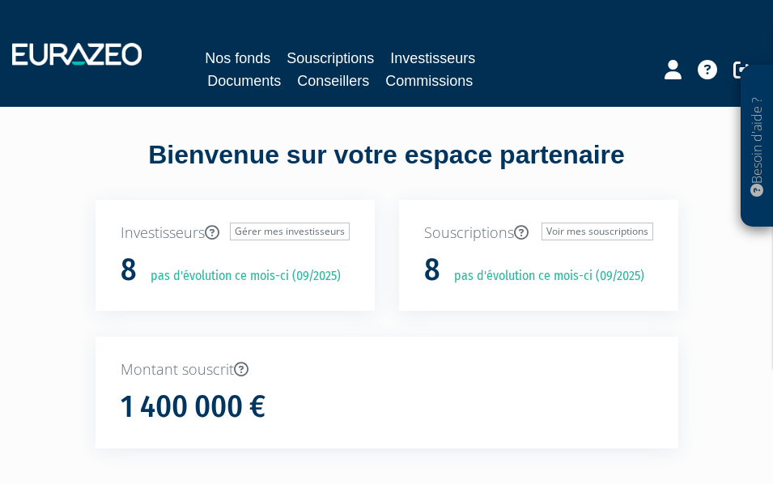 This screenshot has width=773, height=484. What do you see at coordinates (333, 81) in the screenshot?
I see `a: Conseillers` at bounding box center [333, 81].